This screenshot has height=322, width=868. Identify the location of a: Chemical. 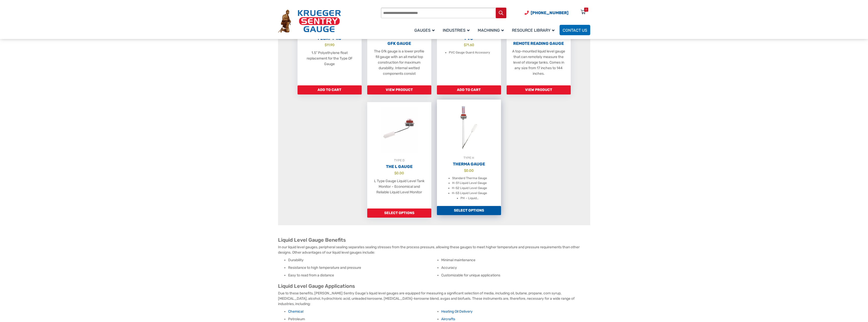
(295, 311).